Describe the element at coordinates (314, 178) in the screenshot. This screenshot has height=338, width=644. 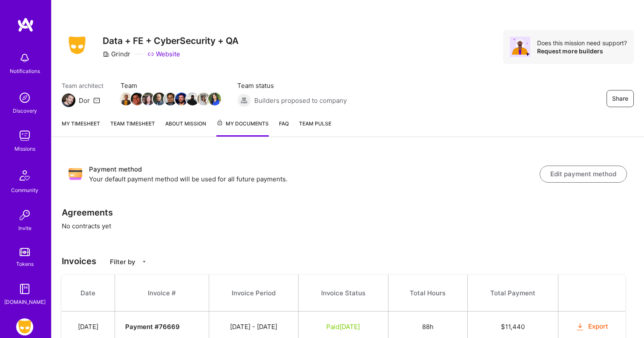
I see `p: Your default payment method will be used for all future payments.` at that location.